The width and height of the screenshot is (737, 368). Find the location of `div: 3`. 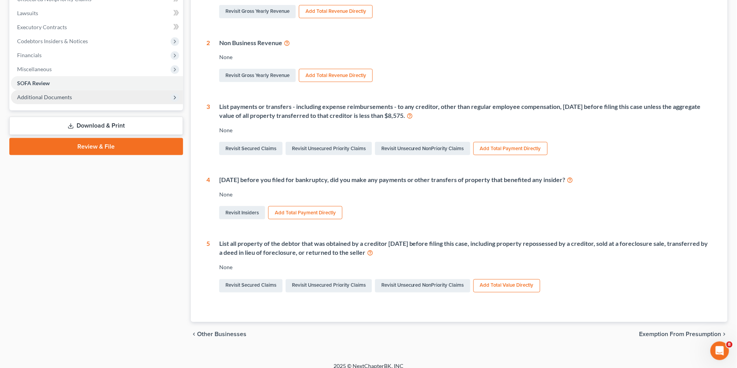

div: 3 is located at coordinates (208, 129).